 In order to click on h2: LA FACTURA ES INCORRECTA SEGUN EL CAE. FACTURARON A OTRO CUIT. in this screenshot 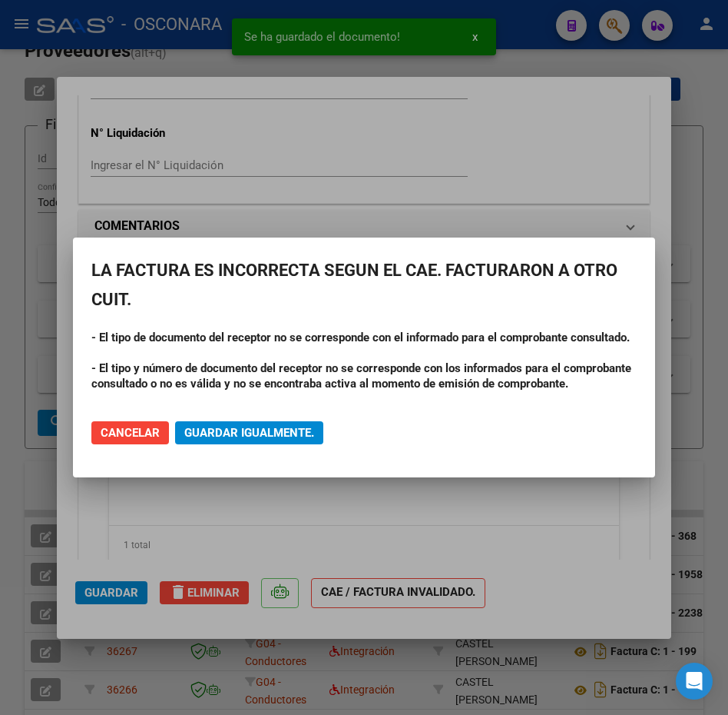, I will do `click(364, 285)`.